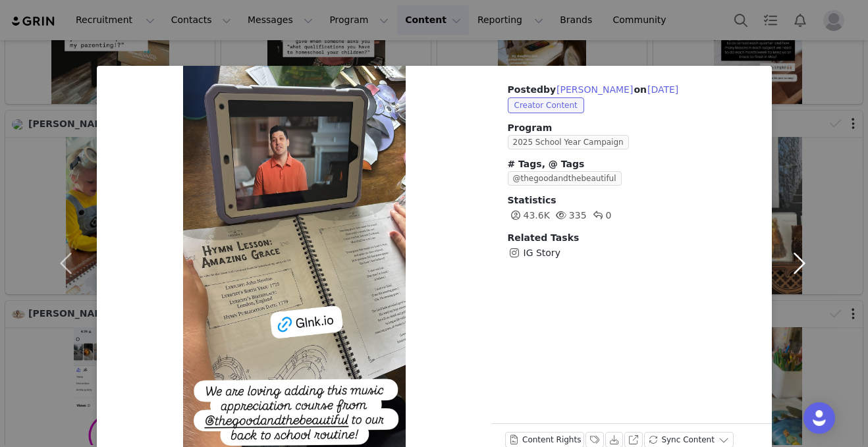 The height and width of the screenshot is (447, 868). What do you see at coordinates (546, 164) in the screenshot?
I see `span: # Tags, @ Tags` at bounding box center [546, 164].